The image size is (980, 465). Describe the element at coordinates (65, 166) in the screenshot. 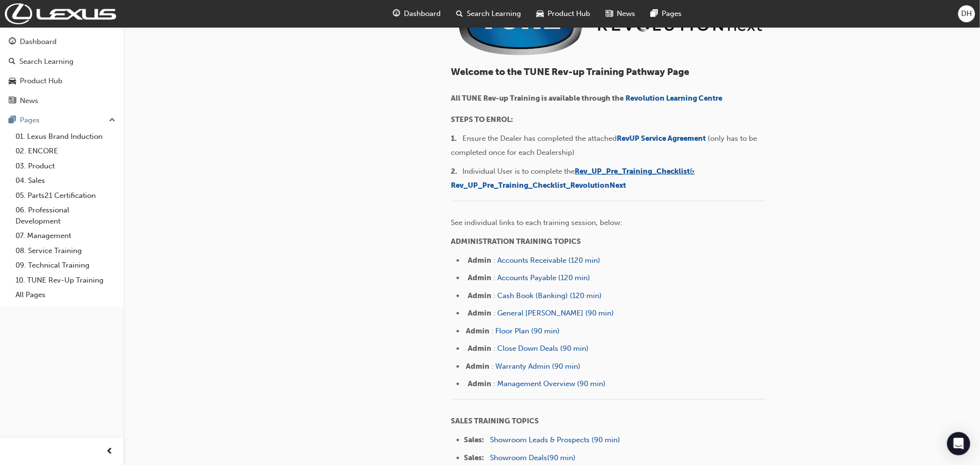

I see `a: 03. Product` at that location.